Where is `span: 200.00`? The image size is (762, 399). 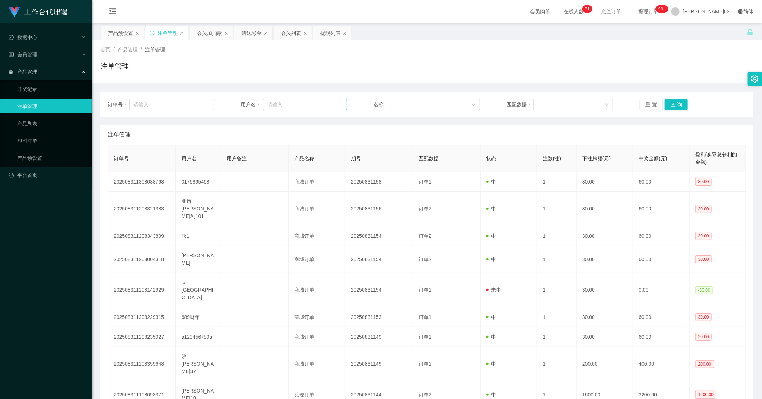 span: 200.00 is located at coordinates (705, 364).